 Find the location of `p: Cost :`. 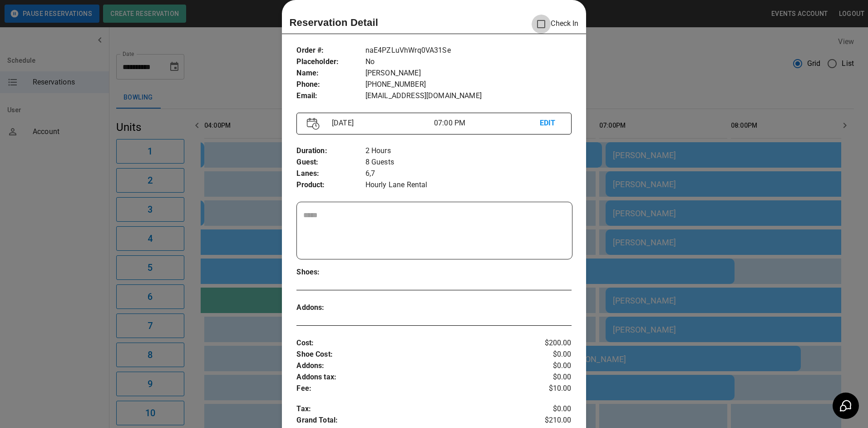

p: Cost : is located at coordinates (411, 343).